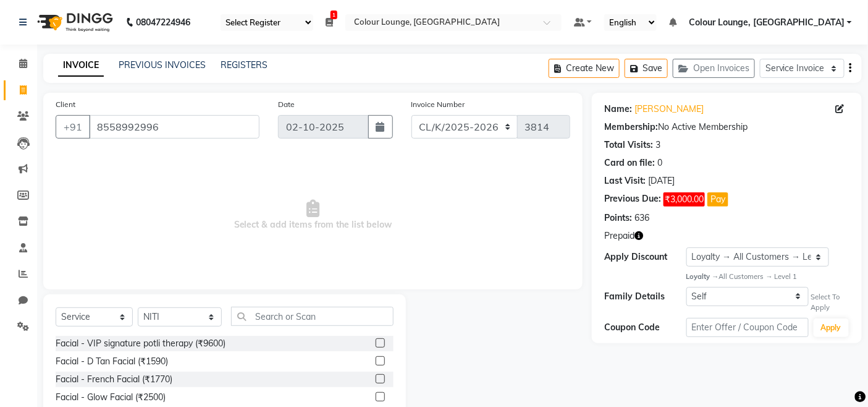  I want to click on div: Name:, so click(618, 109).